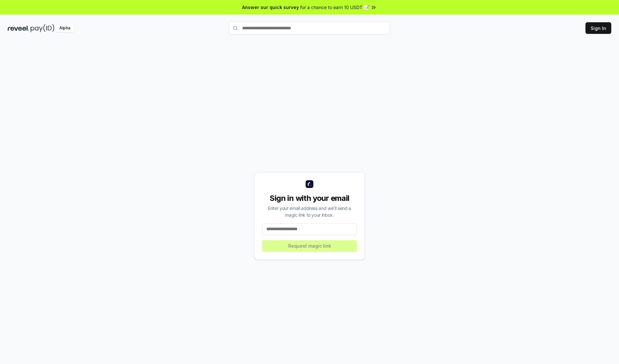  Describe the element at coordinates (19, 28) in the screenshot. I see `img: reveel_dark` at that location.